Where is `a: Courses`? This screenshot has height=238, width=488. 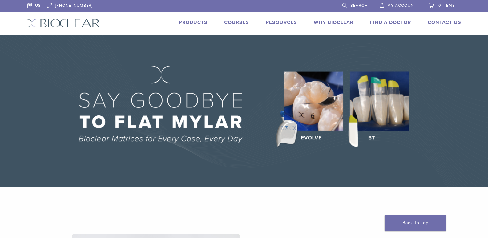 a: Courses is located at coordinates (236, 22).